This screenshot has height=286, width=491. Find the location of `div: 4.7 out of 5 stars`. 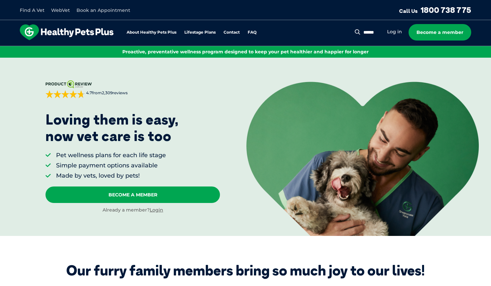

div: 4.7 out of 5 stars is located at coordinates (65, 94).